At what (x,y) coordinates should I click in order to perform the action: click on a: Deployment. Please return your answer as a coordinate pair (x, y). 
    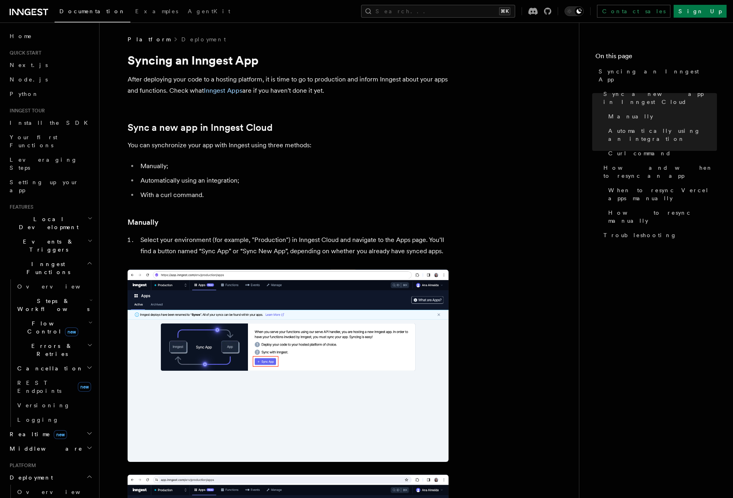
    Looking at the image, I should click on (204, 39).